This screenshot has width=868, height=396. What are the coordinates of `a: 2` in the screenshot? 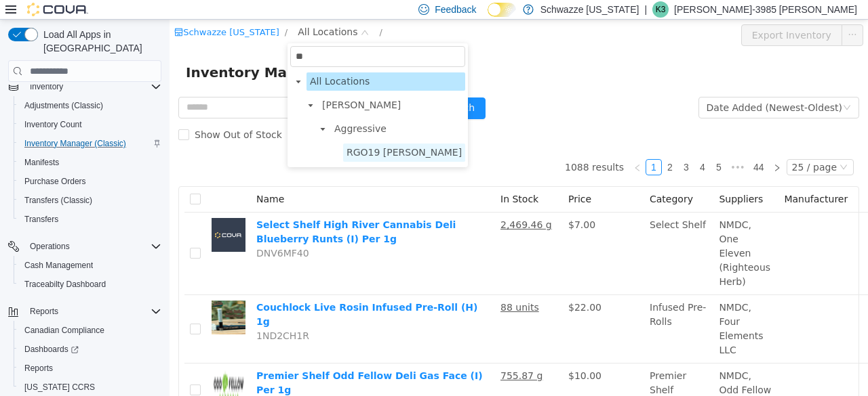 It's located at (500, 147).